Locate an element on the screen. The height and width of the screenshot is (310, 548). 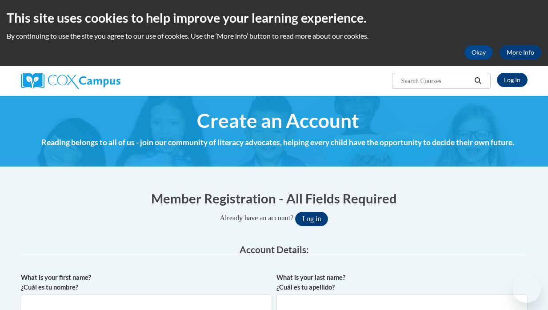
h4: Reading belongs to all of us - join our community of literacy advocates, helping every child have... is located at coordinates (278, 143).